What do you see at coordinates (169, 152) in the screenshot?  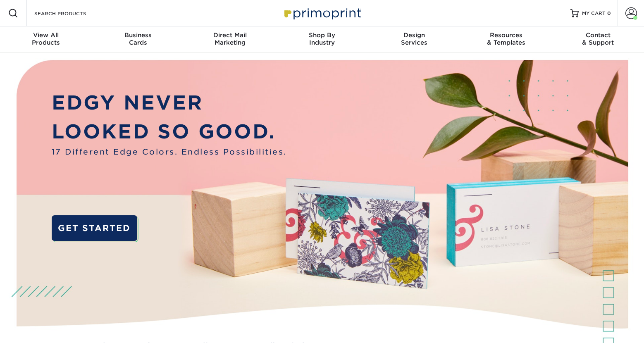 I see `span: 17 Different Edge Colors. Endless Possibilities.` at bounding box center [169, 152].